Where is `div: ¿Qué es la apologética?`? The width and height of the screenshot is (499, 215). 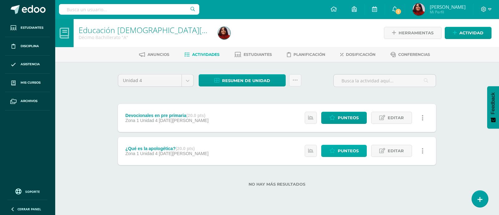 div: ¿Qué es la apologética? is located at coordinates (167, 149).